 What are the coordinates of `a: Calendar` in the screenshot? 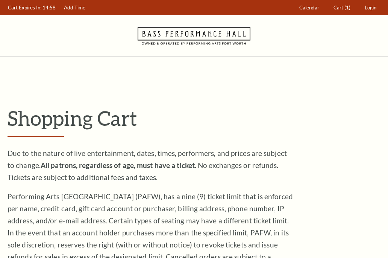 It's located at (310, 8).